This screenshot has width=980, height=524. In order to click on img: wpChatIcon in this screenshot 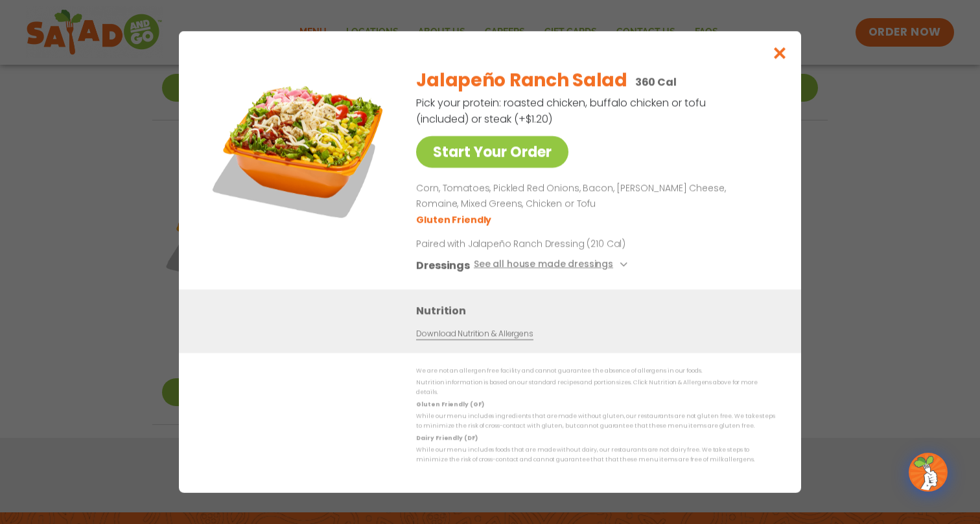, I will do `click(929, 473)`.